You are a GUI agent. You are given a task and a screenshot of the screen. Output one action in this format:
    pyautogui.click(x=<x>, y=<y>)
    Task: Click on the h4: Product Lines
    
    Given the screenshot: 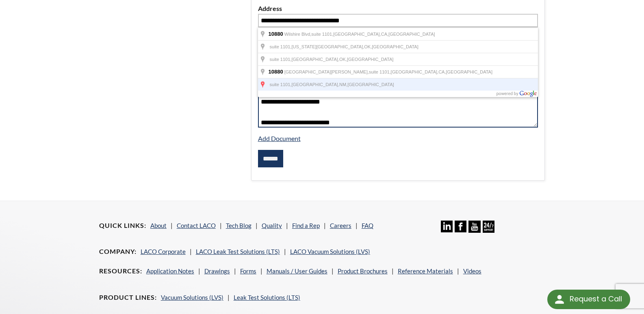 What is the action you would take?
    pyautogui.click(x=128, y=298)
    